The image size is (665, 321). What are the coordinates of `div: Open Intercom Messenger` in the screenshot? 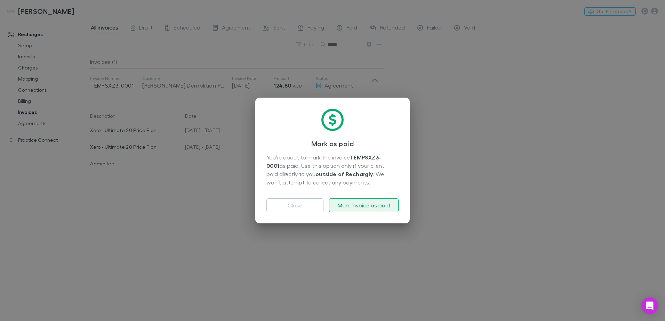 It's located at (650, 306).